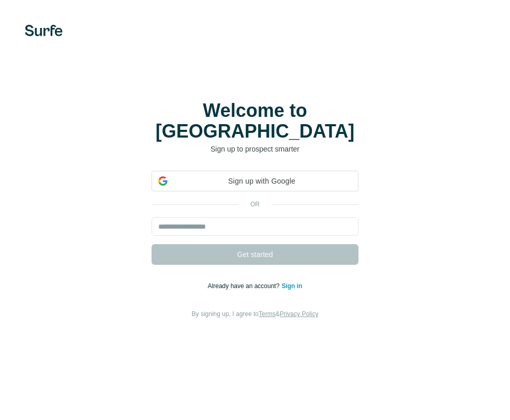 This screenshot has height=420, width=510. Describe the element at coordinates (255, 181) in the screenshot. I see `div: Sign up with Google` at that location.